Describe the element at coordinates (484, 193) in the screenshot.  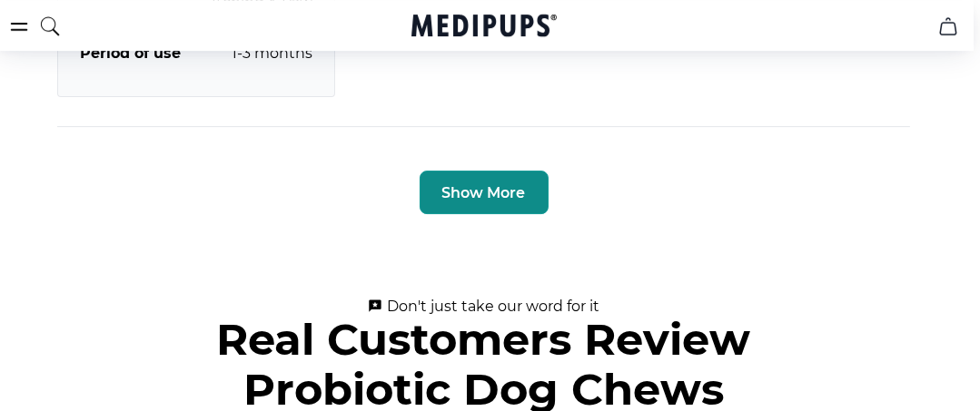
I see `button: Show More` at that location.